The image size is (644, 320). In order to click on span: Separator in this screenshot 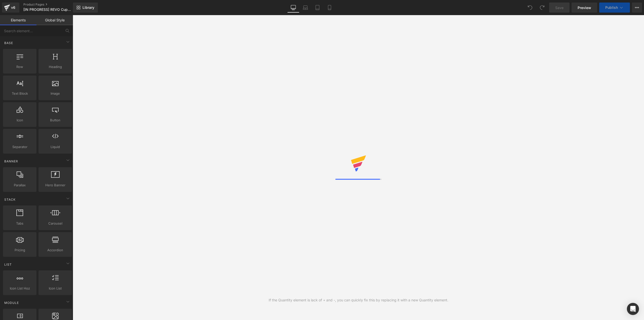, I will do `click(19, 147)`.